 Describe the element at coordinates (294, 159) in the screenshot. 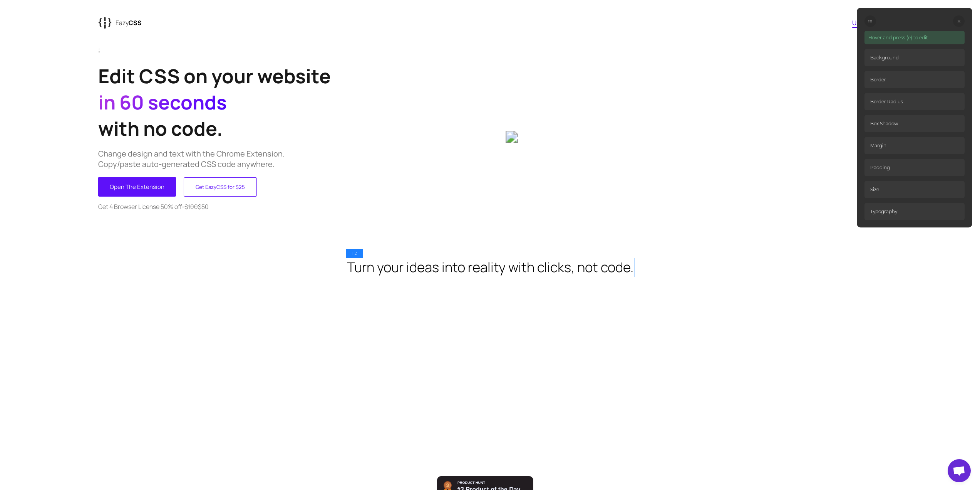

I see `p: Change design and text with the Chrome Extension. Copy/paste auto-generated CSS code anywhere.` at that location.